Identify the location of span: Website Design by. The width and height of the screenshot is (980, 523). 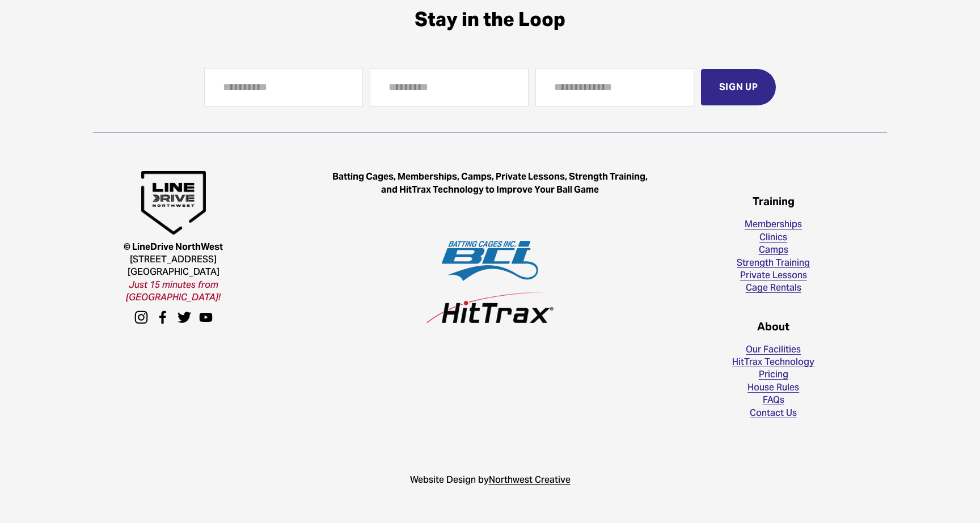
(449, 479).